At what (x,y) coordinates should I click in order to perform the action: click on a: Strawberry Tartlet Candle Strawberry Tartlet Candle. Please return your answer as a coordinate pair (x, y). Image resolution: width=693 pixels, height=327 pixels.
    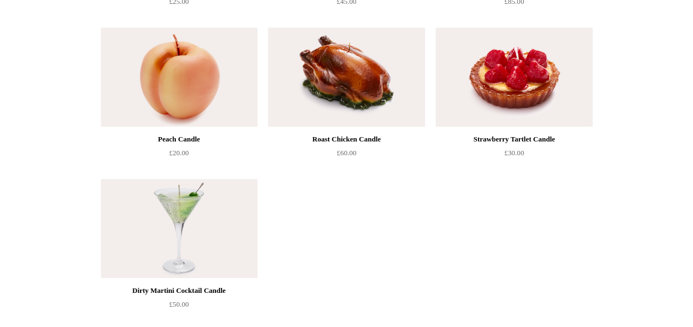
    Looking at the image, I should click on (514, 77).